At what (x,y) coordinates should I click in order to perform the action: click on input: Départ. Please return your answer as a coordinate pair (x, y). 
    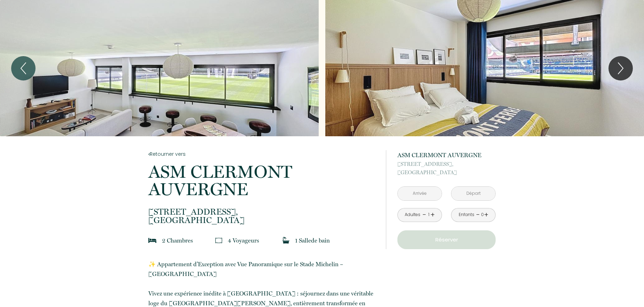
    Looking at the image, I should click on (474, 193).